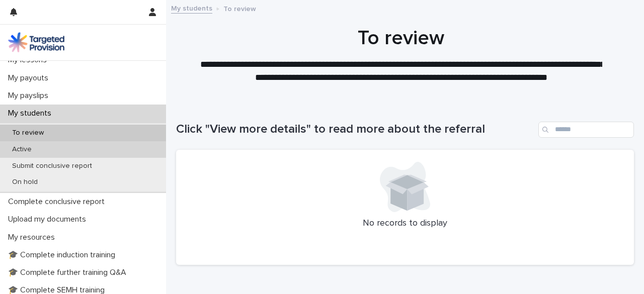  Describe the element at coordinates (32, 113) in the screenshot. I see `p: My students` at that location.